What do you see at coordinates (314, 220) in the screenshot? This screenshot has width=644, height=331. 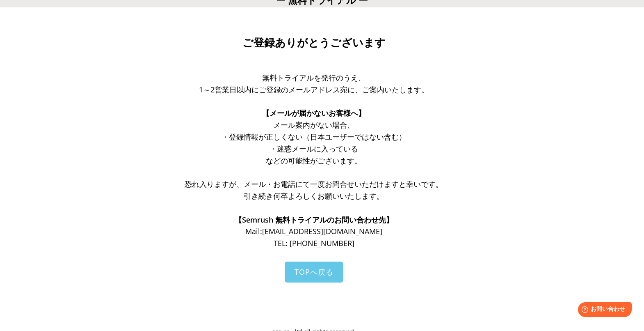 I see `span: 【Semrush 無料トライアルのお問い合わせ先】` at bounding box center [314, 220].